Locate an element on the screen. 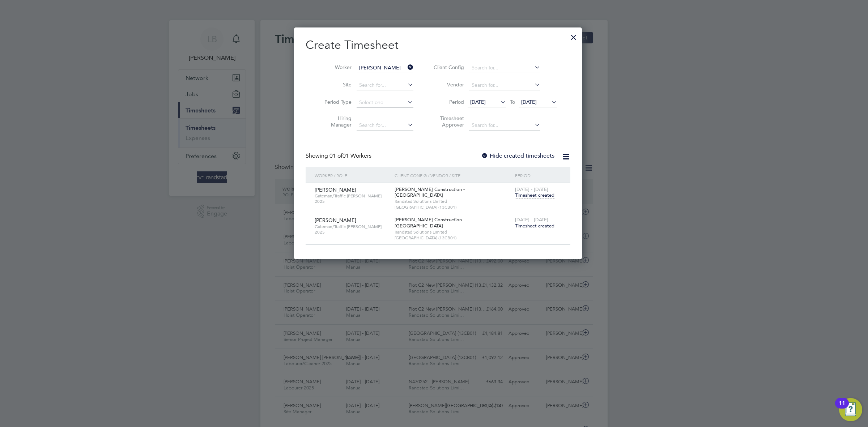 This screenshot has height=427, width=868. div: 11 is located at coordinates (842, 408).